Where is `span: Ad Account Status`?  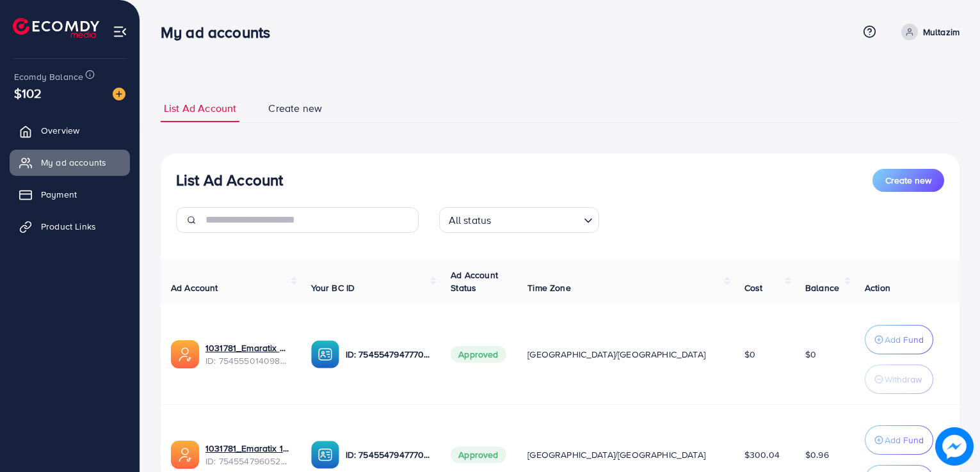 span: Ad Account Status is located at coordinates (474, 281).